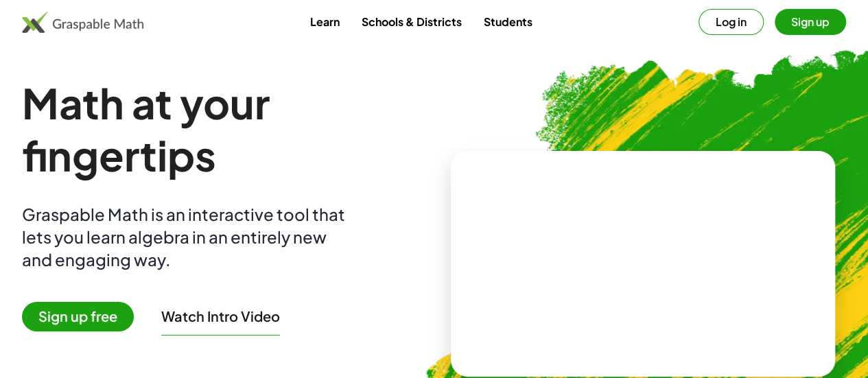  Describe the element at coordinates (810, 22) in the screenshot. I see `button: Sign up` at that location.